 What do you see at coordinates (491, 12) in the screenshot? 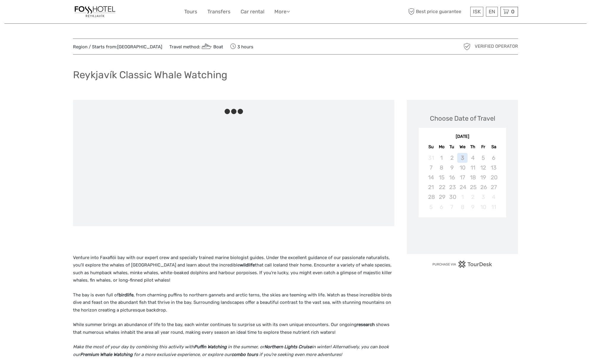
I see `div: EN` at bounding box center [491, 12].